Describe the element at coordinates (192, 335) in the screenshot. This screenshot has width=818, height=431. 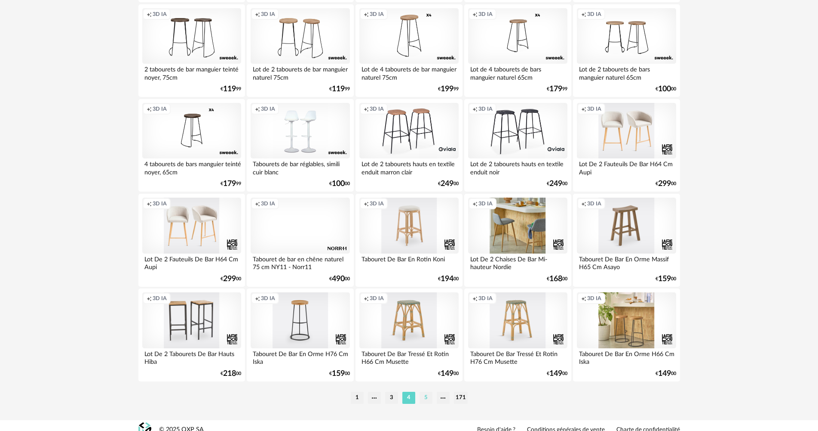
I see `a: Creation icon 3D IA Lot De 2 Tabourets De Bar Hauts Hiba €21800` at that location.